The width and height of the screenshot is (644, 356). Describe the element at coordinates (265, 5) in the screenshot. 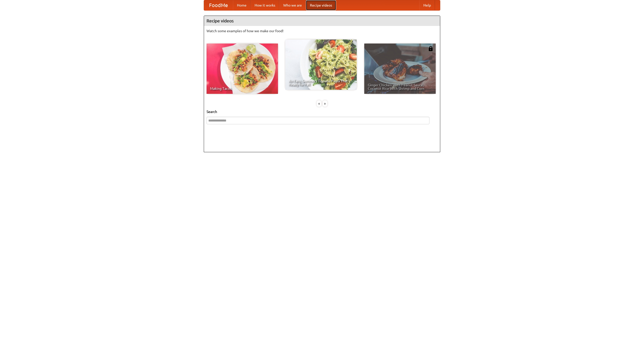

I see `a: How it works` at that location.